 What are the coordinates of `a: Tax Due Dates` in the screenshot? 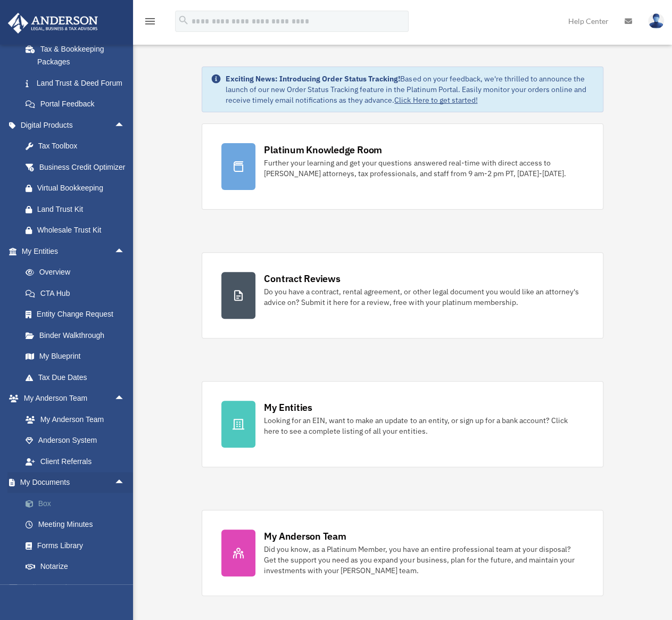 It's located at (78, 378).